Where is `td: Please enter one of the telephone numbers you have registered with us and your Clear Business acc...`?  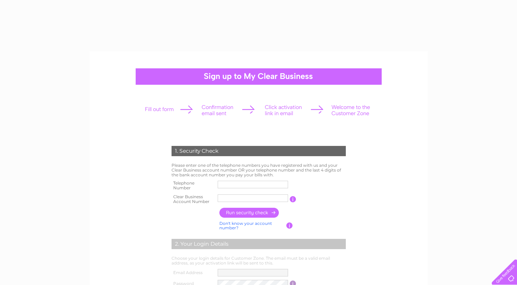 td: Please enter one of the telephone numbers you have registered with us and your Clear Business acc... is located at coordinates (259, 170).